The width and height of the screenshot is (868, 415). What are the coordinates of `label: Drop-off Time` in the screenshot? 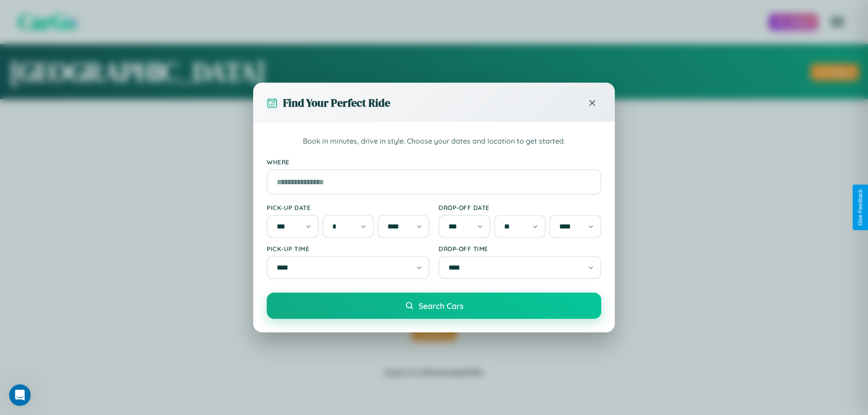 It's located at (520, 249).